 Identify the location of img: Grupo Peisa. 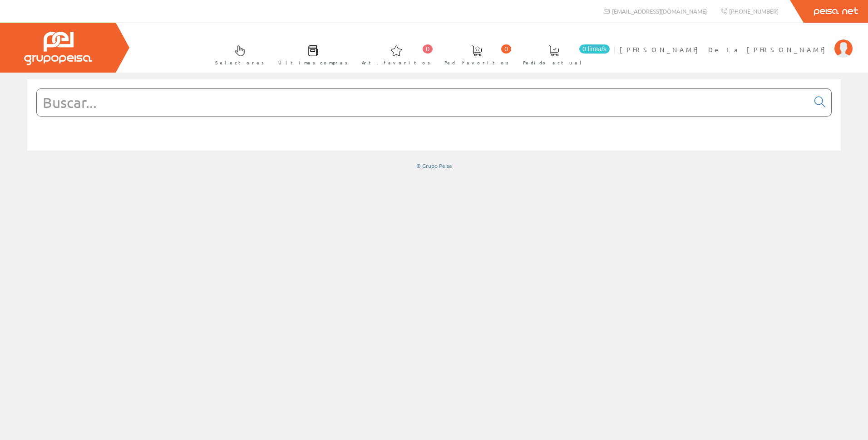
(58, 49).